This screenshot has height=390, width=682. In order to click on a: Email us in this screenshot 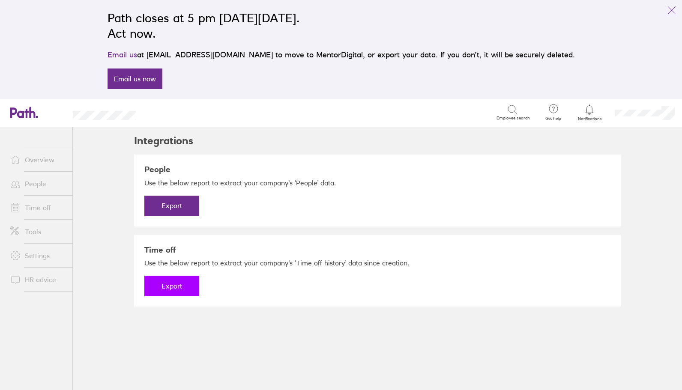, I will do `click(122, 54)`.